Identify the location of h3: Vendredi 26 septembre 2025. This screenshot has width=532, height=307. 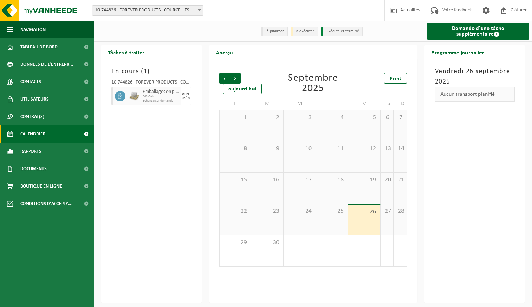
(475, 77).